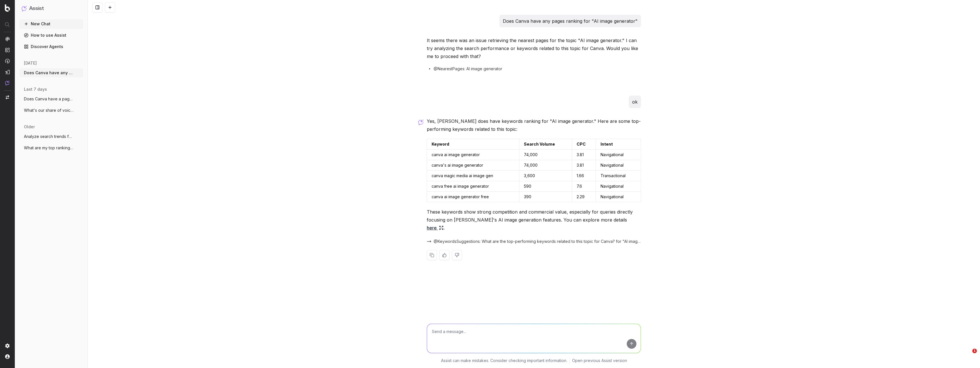 The width and height of the screenshot is (980, 368). I want to click on img: Setting, so click(7, 346).